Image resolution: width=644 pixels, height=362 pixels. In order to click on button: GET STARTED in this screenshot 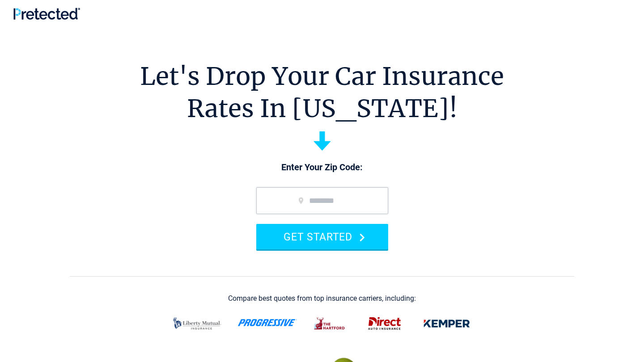, I will do `click(322, 236)`.